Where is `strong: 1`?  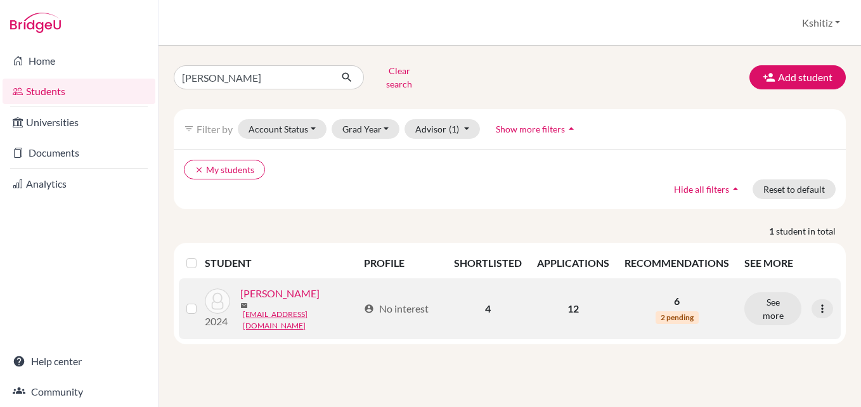 strong: 1 is located at coordinates (772, 231).